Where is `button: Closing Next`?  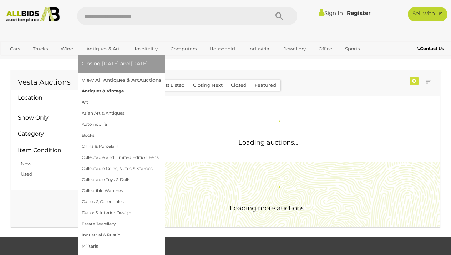
button: Closing Next is located at coordinates (208, 85).